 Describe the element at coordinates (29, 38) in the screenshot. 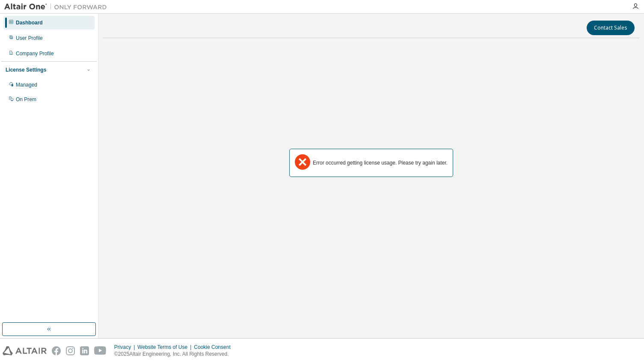

I see `div: User Profile` at that location.